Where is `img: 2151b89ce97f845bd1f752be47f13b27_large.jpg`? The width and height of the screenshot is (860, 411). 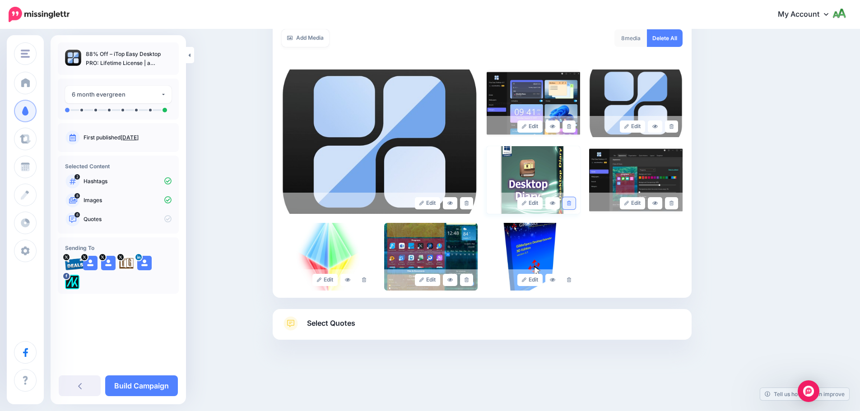 img: 2151b89ce97f845bd1f752be47f13b27_large.jpg is located at coordinates (431, 257).